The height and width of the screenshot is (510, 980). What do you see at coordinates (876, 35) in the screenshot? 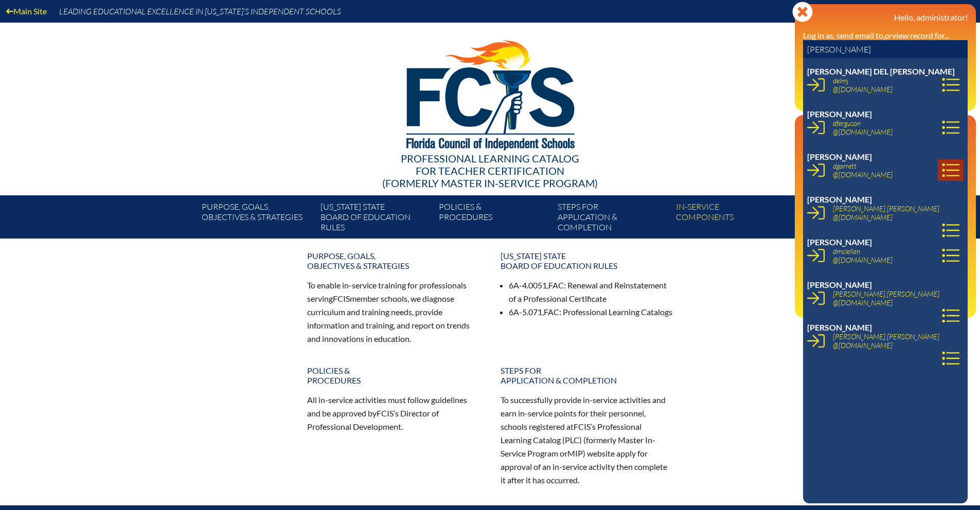
I see `label: Log in as, send email to, view record for...` at bounding box center [876, 35].